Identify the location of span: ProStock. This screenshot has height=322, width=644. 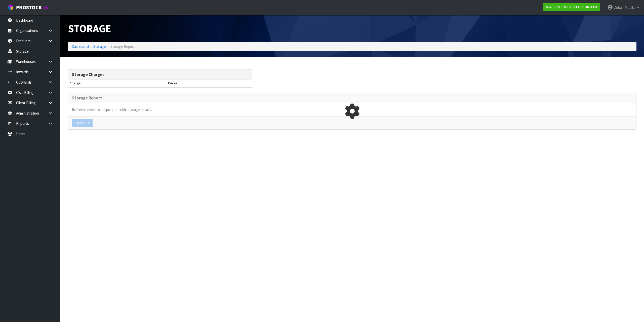
(29, 7).